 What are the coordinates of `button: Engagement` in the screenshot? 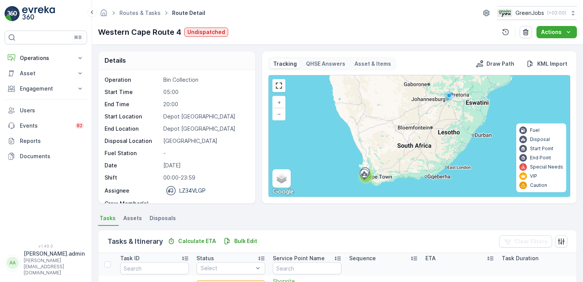 It's located at (46, 89).